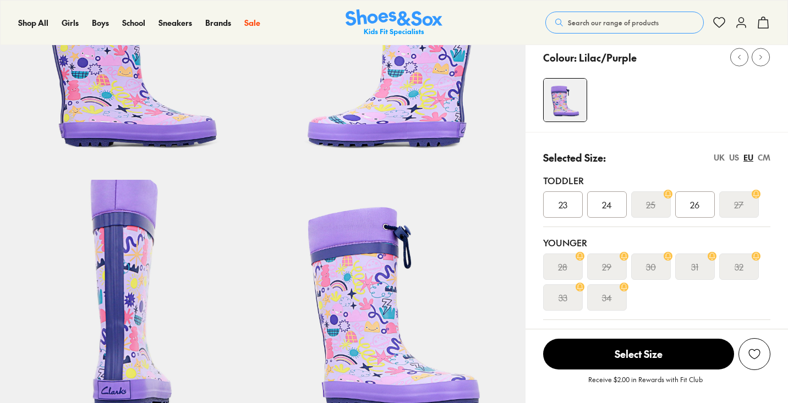 The height and width of the screenshot is (403, 788). I want to click on s: 31, so click(694, 267).